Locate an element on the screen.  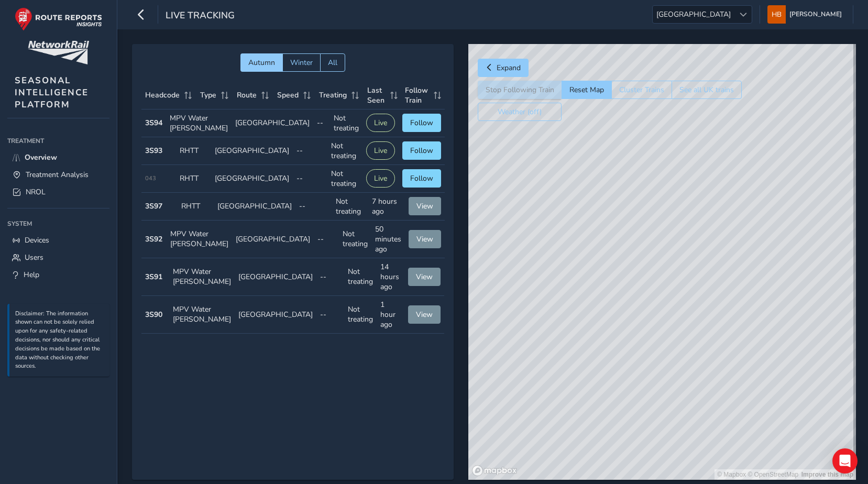
span: Treatment Analysis is located at coordinates (57, 175).